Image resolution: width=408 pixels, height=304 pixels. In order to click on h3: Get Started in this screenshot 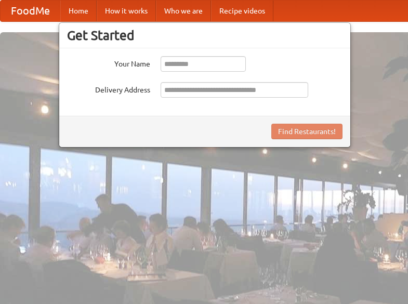, I will do `click(205, 35)`.